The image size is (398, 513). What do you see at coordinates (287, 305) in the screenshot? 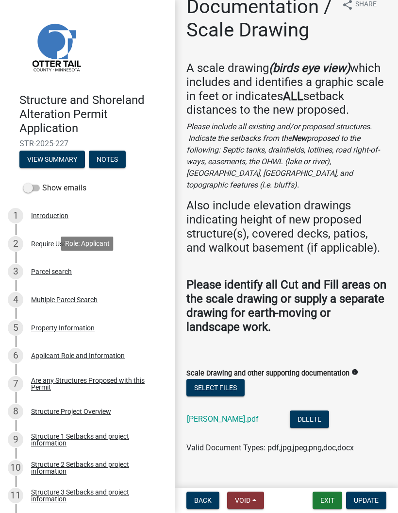
I see `strong: Please identify all Cut and Fill areas on the scale drawing or supply a separate drawing for eart...` at bounding box center [287, 305].